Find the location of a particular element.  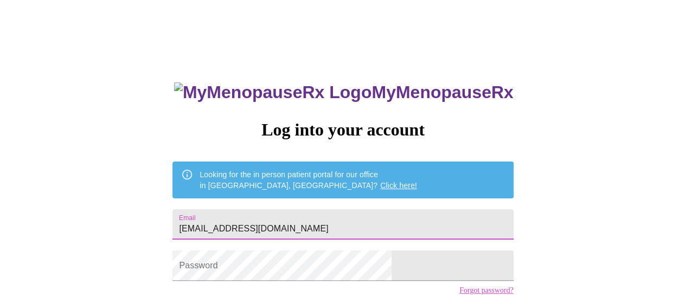

a: Click here! is located at coordinates (399, 186).